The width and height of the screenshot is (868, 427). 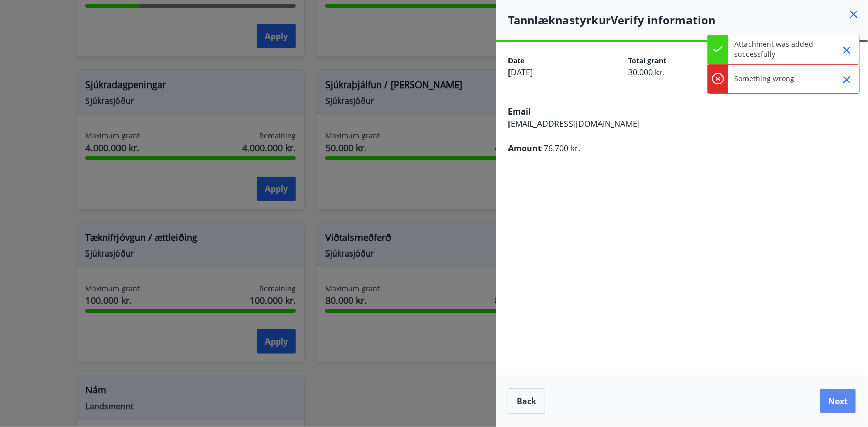 What do you see at coordinates (516, 60) in the screenshot?
I see `span: Date` at bounding box center [516, 60].